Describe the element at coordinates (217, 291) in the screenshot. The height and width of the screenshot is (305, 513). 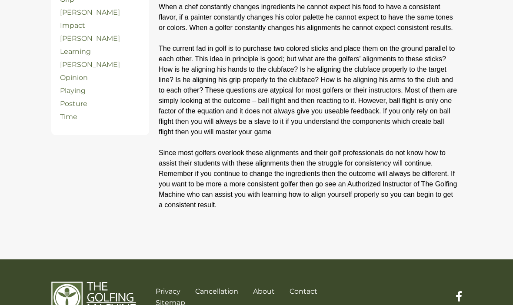
I see `a: Cancellation` at that location.